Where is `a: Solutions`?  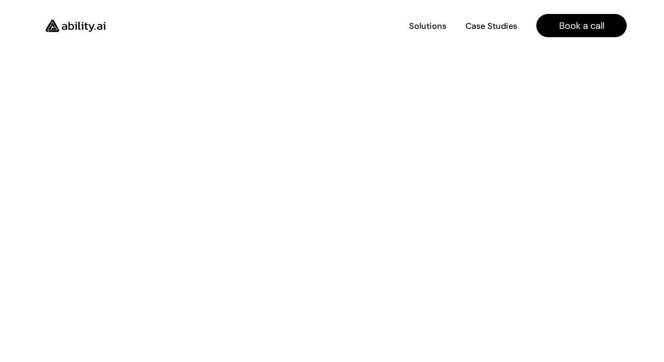 a: Solutions is located at coordinates (428, 26).